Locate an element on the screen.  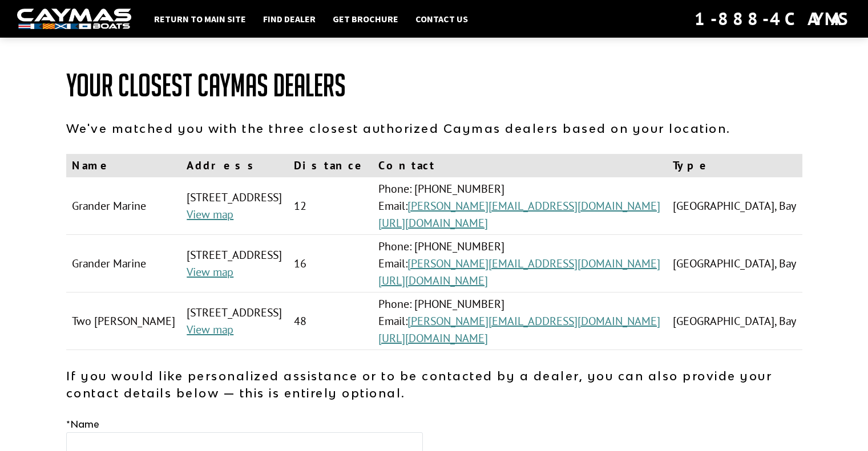
th: Address is located at coordinates (234, 165).